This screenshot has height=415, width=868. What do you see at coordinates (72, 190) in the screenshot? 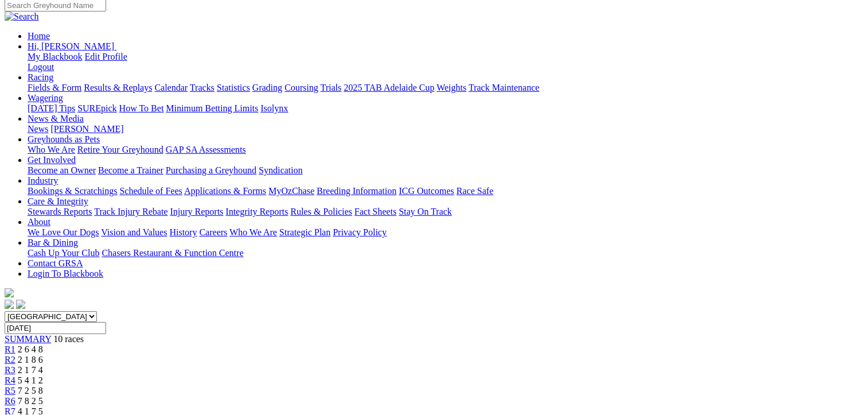
I see `a: Bookings & Scratchings` at bounding box center [72, 190].